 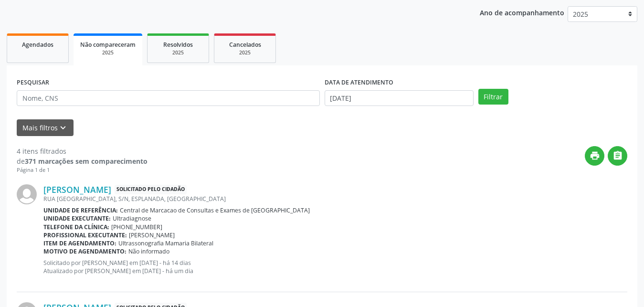 I want to click on img: img, so click(x=27, y=195).